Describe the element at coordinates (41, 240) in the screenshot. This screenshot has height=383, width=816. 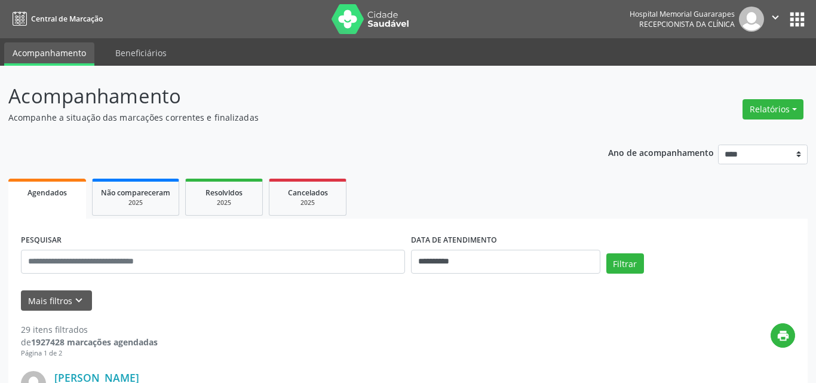
I see `label: PESQUISAR` at that location.